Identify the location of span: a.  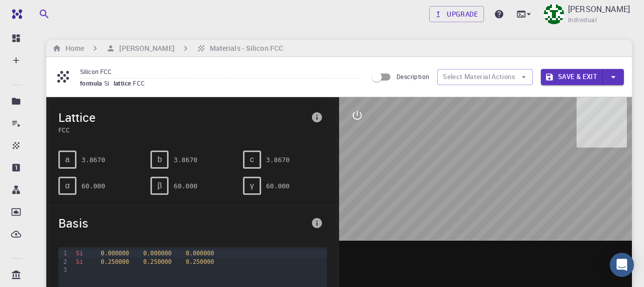
(67, 160).